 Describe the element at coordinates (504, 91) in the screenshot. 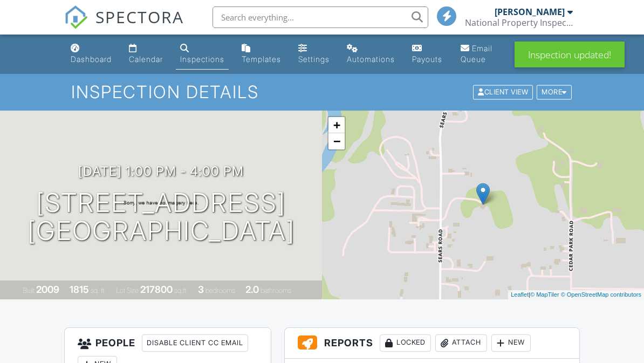

I see `a: Client View` at that location.